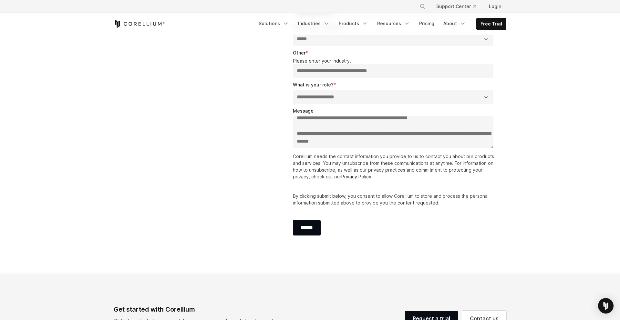 The width and height of the screenshot is (620, 320). What do you see at coordinates (394, 24) in the screenshot?
I see `a: Resources` at bounding box center [394, 24].